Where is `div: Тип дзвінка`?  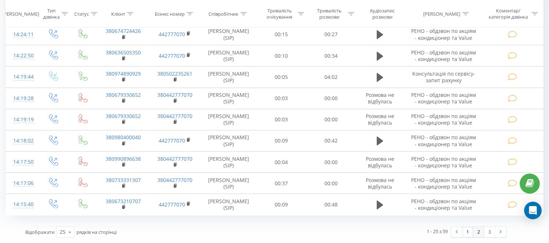
div: Тип дзвінка is located at coordinates (51, 14).